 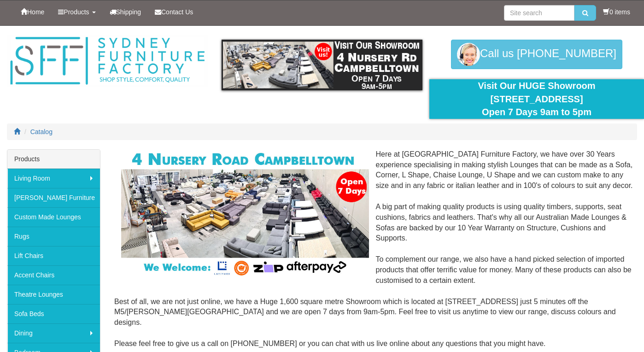 What do you see at coordinates (53, 217) in the screenshot?
I see `a: Custom Made Lounges` at bounding box center [53, 217].